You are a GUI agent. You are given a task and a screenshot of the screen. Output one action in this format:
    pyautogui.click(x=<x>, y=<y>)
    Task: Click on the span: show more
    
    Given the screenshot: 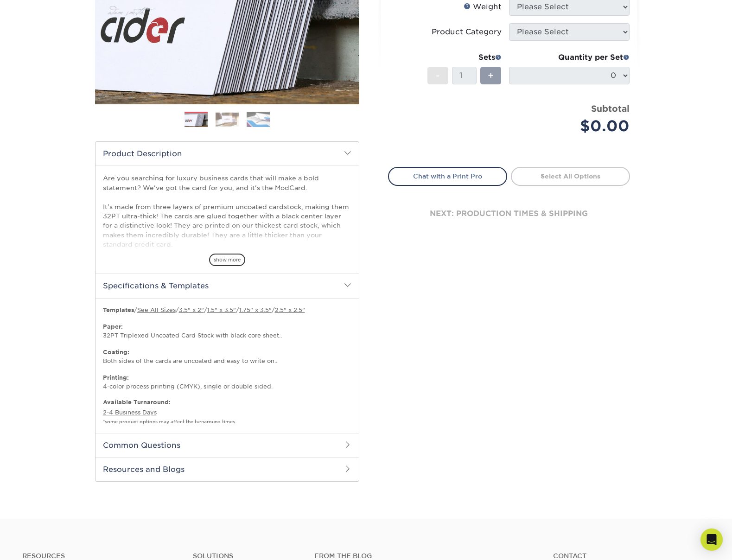 What is the action you would take?
    pyautogui.click(x=227, y=259)
    